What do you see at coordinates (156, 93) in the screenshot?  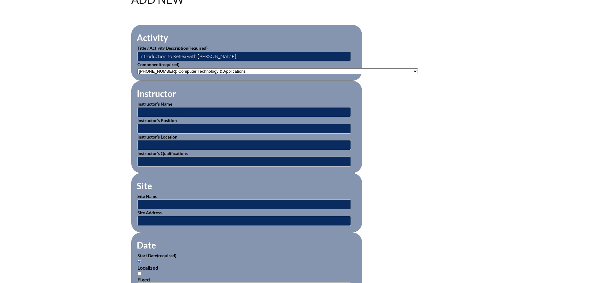 I see `legend: Instructor` at bounding box center [156, 93].